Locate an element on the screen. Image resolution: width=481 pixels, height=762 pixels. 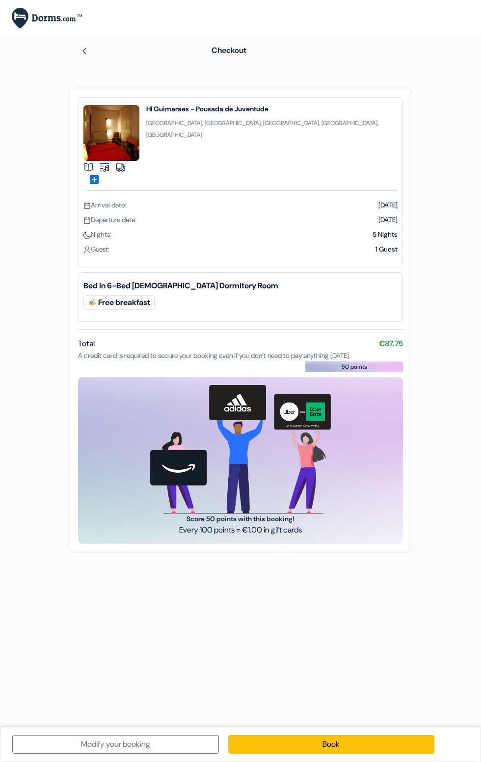
div: Free breakfast is located at coordinates (119, 303).